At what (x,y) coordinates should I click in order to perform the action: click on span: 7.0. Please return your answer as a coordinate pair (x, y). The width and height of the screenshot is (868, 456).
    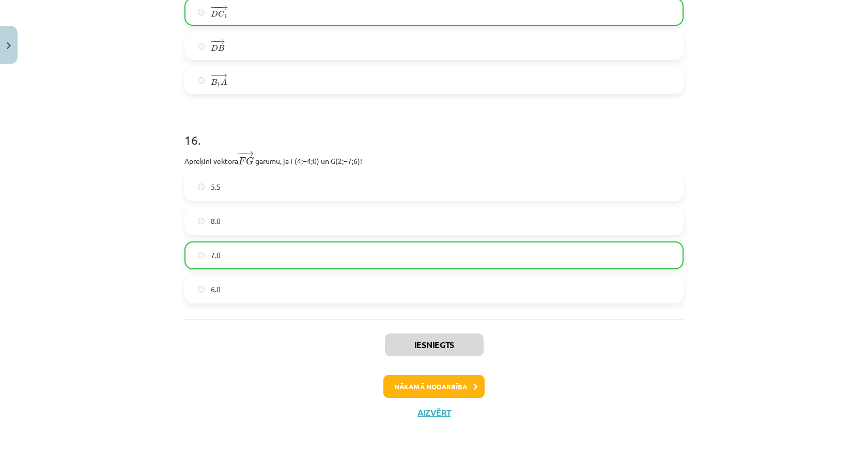
    Looking at the image, I should click on (216, 255).